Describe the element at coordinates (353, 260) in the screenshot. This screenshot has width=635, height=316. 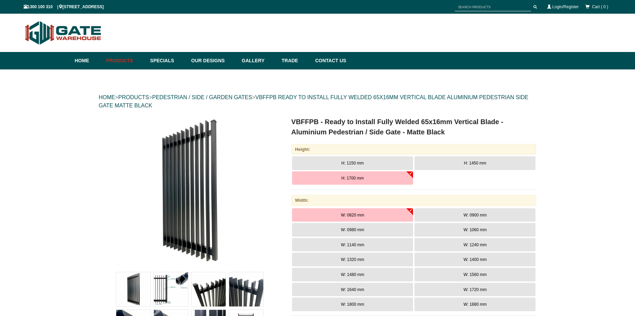
I see `span: W: 1320 mm` at that location.